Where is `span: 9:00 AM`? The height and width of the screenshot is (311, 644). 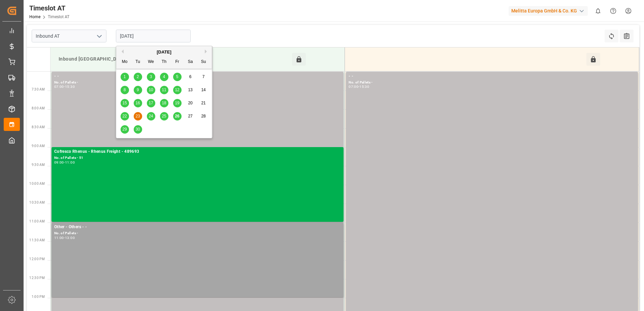
span: 9:00 AM is located at coordinates (38, 146).